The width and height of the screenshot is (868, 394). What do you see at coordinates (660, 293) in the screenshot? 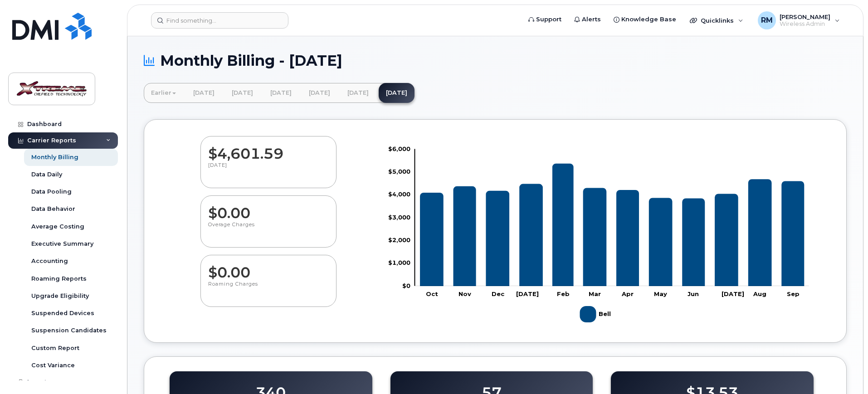
I see `tspan: May` at bounding box center [660, 293].